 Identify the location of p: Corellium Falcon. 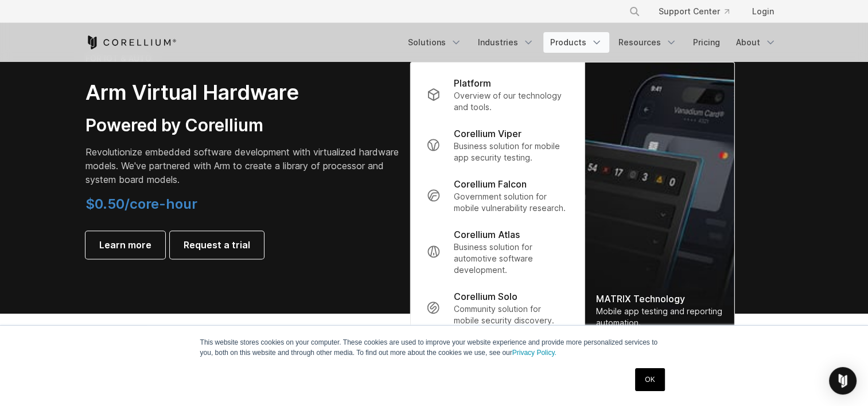
(490, 184).